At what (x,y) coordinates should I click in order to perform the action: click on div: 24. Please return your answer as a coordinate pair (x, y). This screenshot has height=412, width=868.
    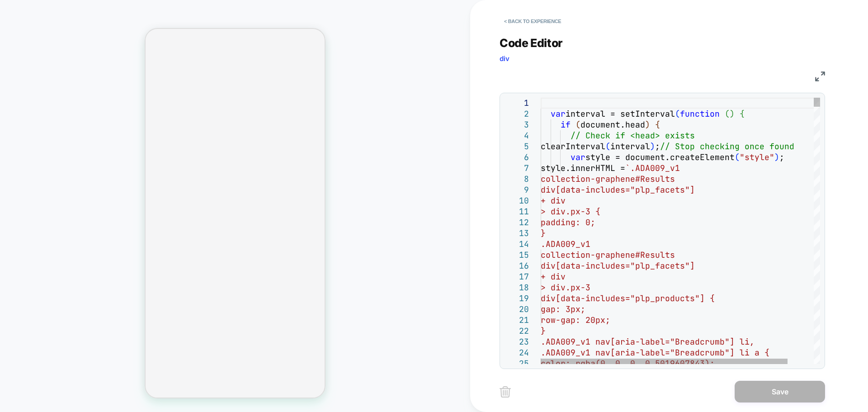
    Looking at the image, I should click on (517, 353).